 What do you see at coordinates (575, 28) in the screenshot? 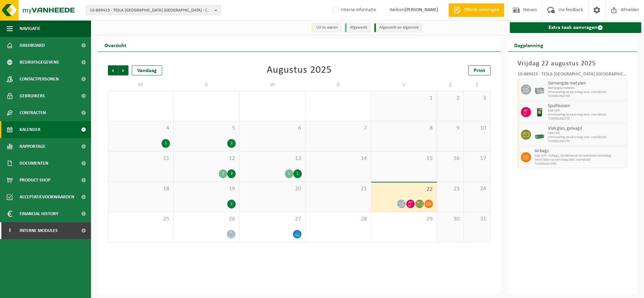
I see `a: Extra taak aanvragen` at bounding box center [575, 28].